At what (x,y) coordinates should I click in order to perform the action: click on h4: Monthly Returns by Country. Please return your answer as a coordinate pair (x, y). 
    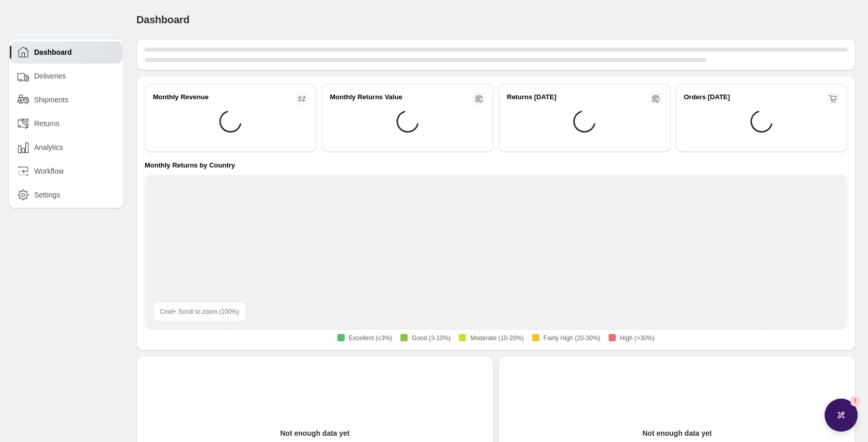
    Looking at the image, I should click on (190, 165).